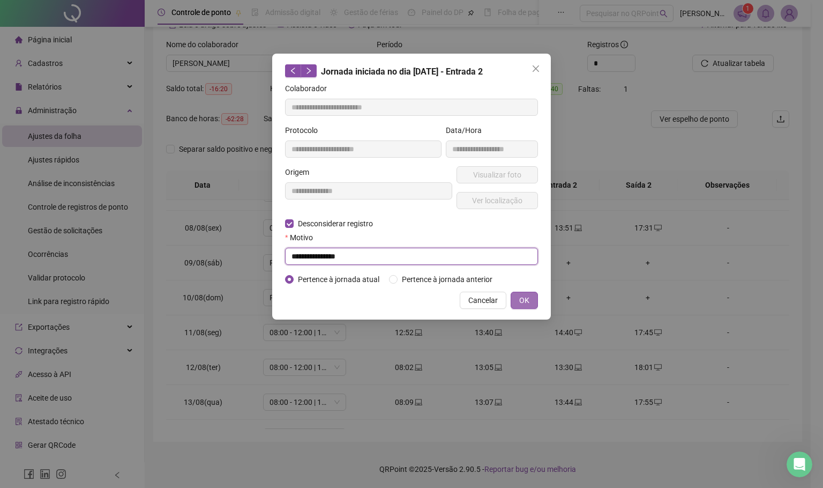 The height and width of the screenshot is (488, 823). Describe the element at coordinates (309, 88) in the screenshot. I see `label: Colaborador` at that location.